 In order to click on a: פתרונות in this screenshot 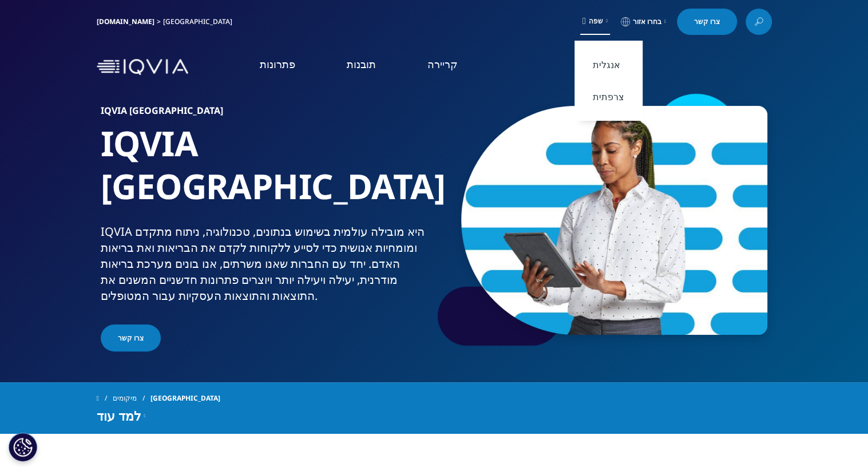, I will do `click(278, 64)`.